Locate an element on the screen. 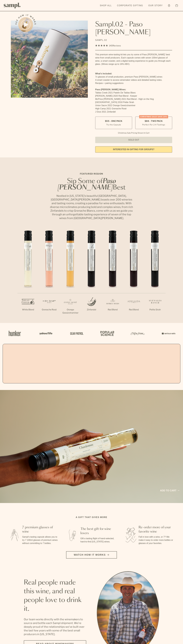  a: Our Story is located at coordinates (156, 6).